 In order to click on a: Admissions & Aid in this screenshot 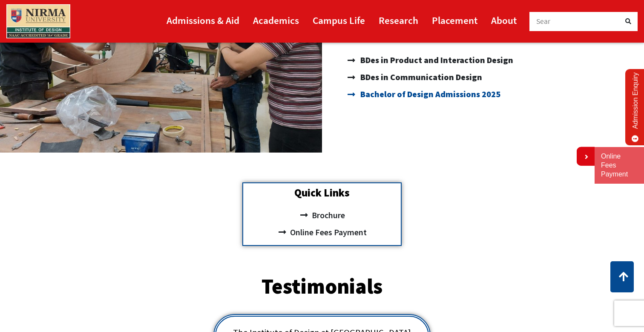, I will do `click(202, 20)`.